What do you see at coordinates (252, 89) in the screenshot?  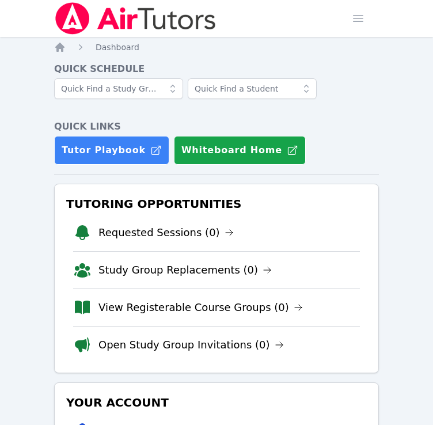 I see `input: Quick Find a Student` at bounding box center [252, 89].